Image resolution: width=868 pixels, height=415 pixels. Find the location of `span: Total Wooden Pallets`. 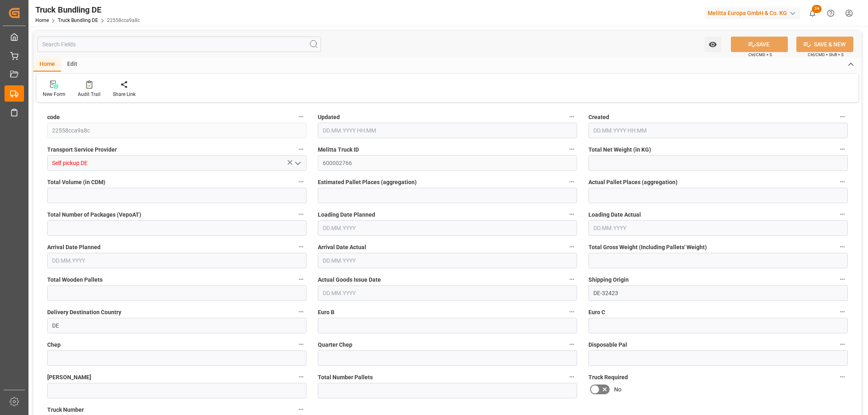

span: Total Wooden Pallets is located at coordinates (75, 279).